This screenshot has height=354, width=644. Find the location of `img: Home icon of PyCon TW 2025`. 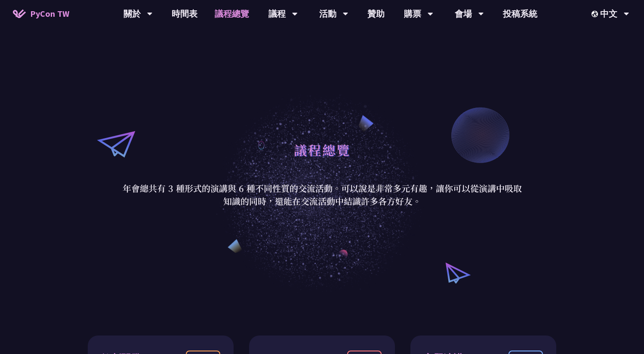

img: Home icon of PyCon TW 2025 is located at coordinates (19, 14).